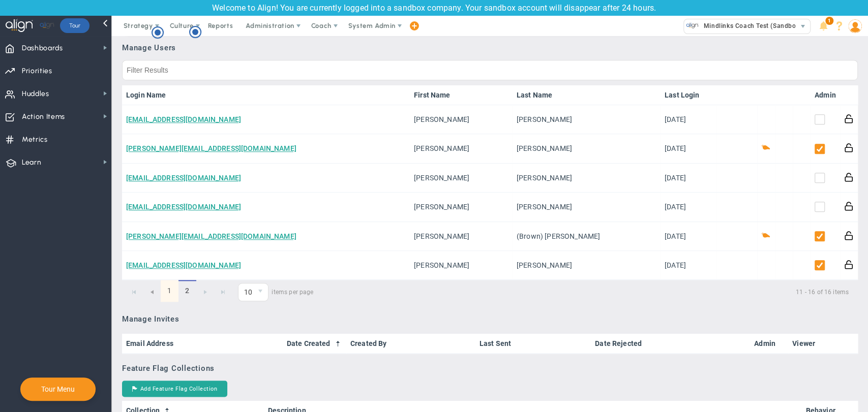 This screenshot has width=868, height=412. Describe the element at coordinates (460, 95) in the screenshot. I see `a: First Name` at that location.